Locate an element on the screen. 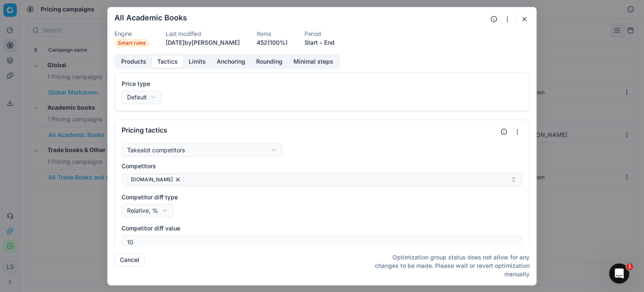 Image resolution: width=644 pixels, height=292 pixels. label: Competitors is located at coordinates (322, 166).